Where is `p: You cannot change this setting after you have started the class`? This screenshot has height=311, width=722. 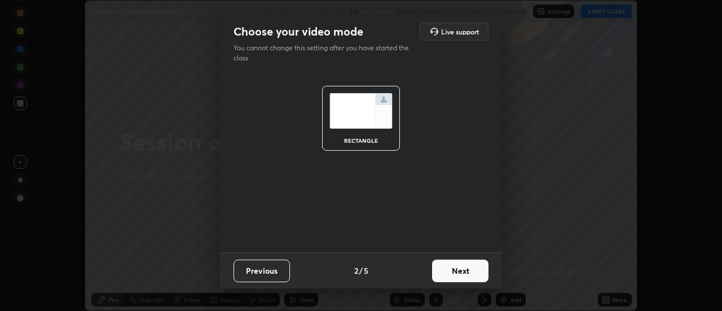 p: You cannot change this setting after you have started the class is located at coordinates (325, 53).